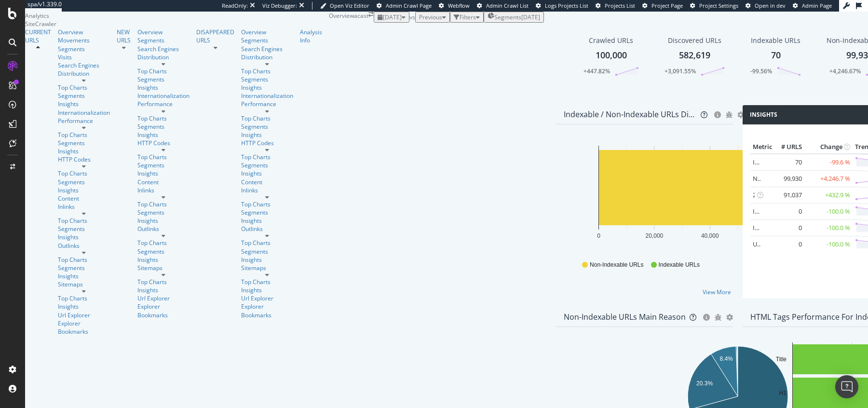  What do you see at coordinates (84, 40) in the screenshot?
I see `div: Movements` at bounding box center [84, 40].